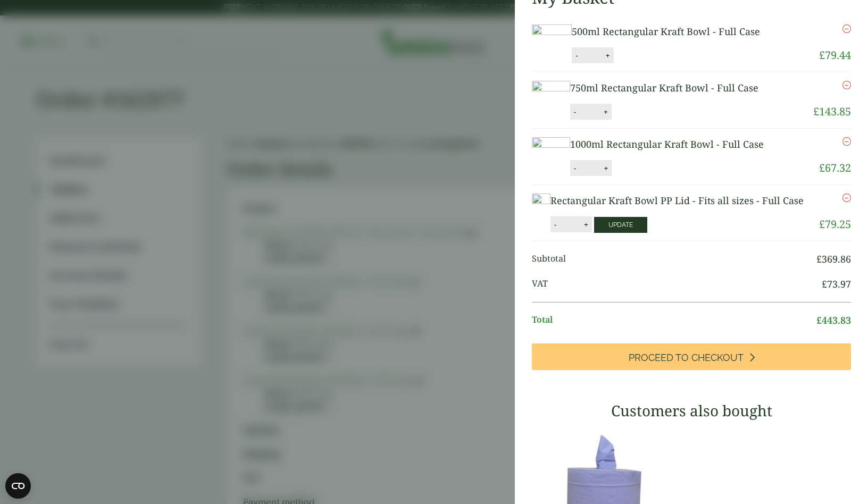 The width and height of the screenshot is (868, 504). Describe the element at coordinates (665, 88) in the screenshot. I see `a: 750ml Rectangular Kraft Bowl - Full Case` at that location.